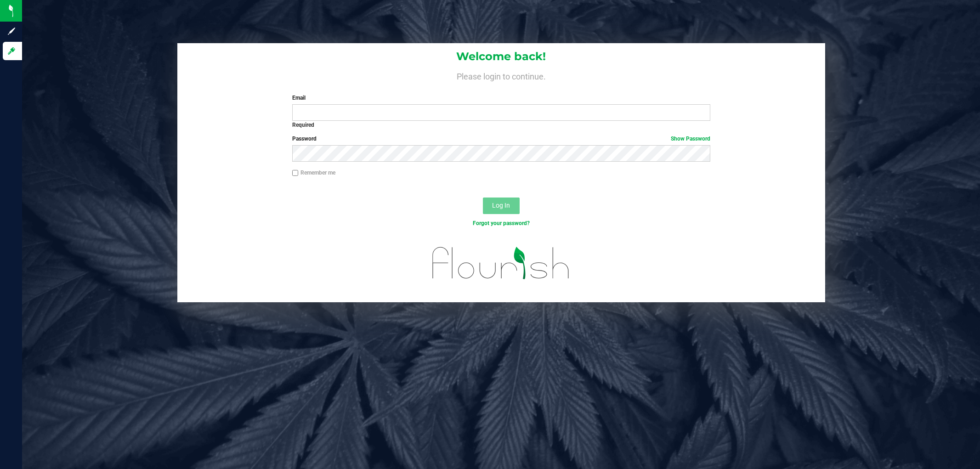 The width and height of the screenshot is (980, 469). What do you see at coordinates (295, 173) in the screenshot?
I see `input: Remember me` at bounding box center [295, 173].